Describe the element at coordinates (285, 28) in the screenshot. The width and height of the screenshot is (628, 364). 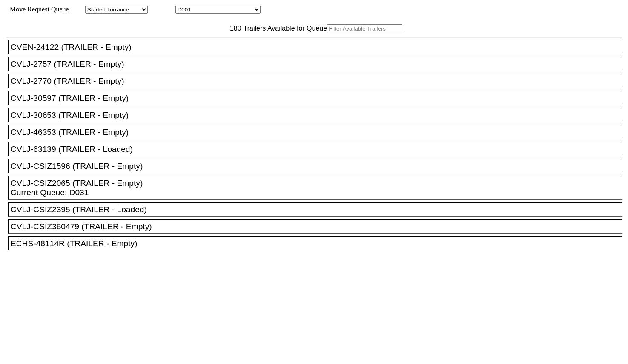
I see `span: Trailers Available for Queue` at that location.